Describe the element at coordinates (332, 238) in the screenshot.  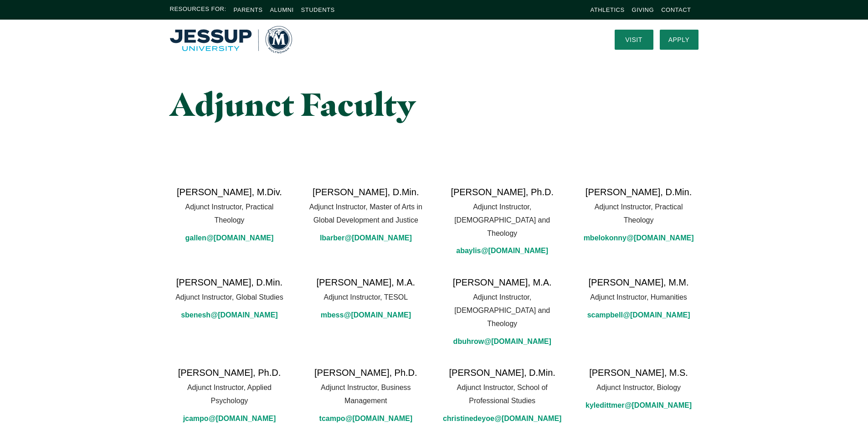
I see `span: lbarber` at that location.